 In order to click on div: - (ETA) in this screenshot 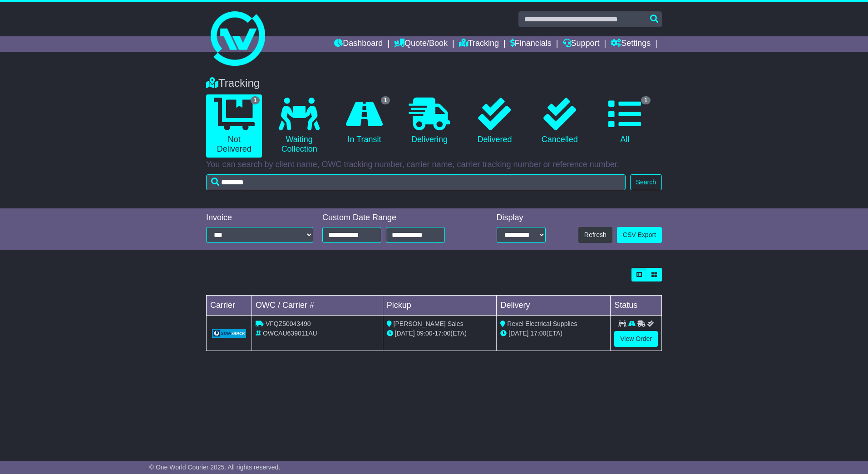, I will do `click(440, 333)`.